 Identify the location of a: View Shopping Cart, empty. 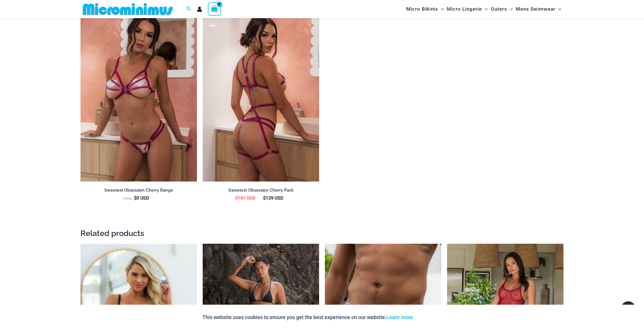
(215, 9).